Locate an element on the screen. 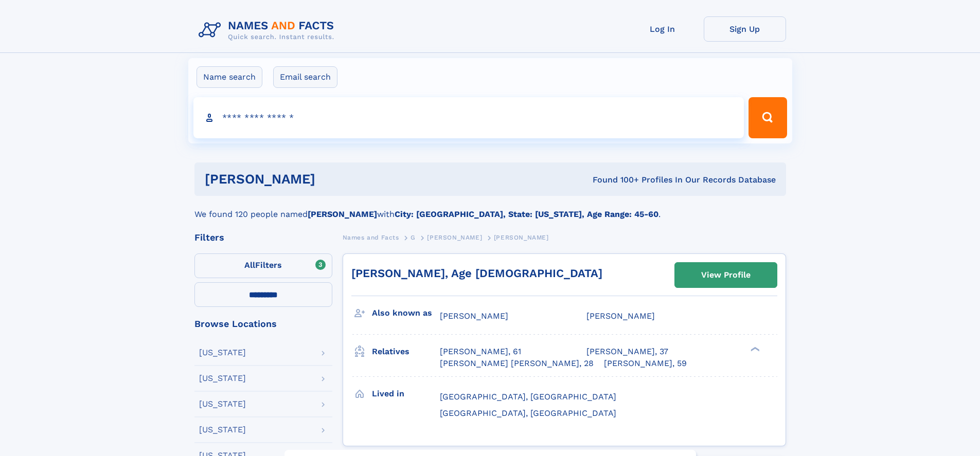 The height and width of the screenshot is (456, 980). div: Filters is located at coordinates (263, 238).